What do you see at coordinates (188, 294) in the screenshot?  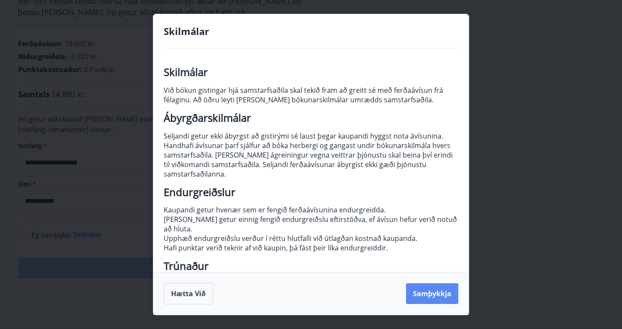 I see `button: Hætta við` at bounding box center [188, 294].